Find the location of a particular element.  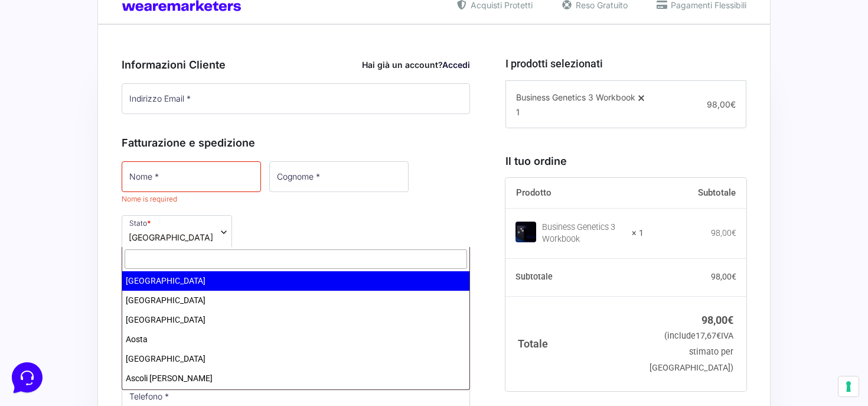

img: Business Genetics 3 Workbook is located at coordinates (526, 232).